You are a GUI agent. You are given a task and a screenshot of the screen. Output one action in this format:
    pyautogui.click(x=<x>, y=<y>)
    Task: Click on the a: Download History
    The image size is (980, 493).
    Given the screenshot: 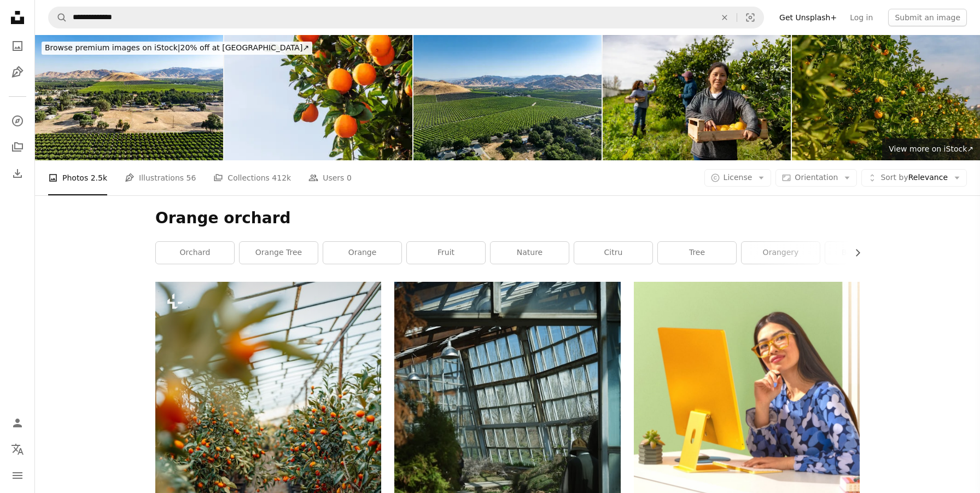 What is the action you would take?
    pyautogui.click(x=18, y=173)
    